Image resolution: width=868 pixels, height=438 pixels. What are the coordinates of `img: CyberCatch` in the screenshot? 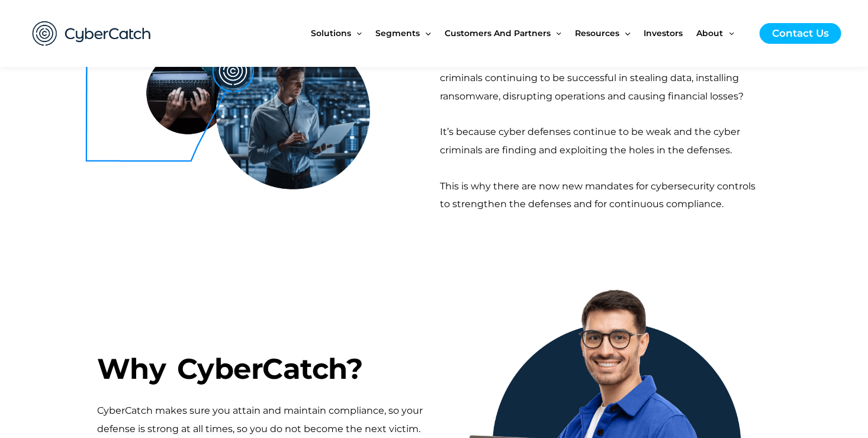 It's located at (91, 33).